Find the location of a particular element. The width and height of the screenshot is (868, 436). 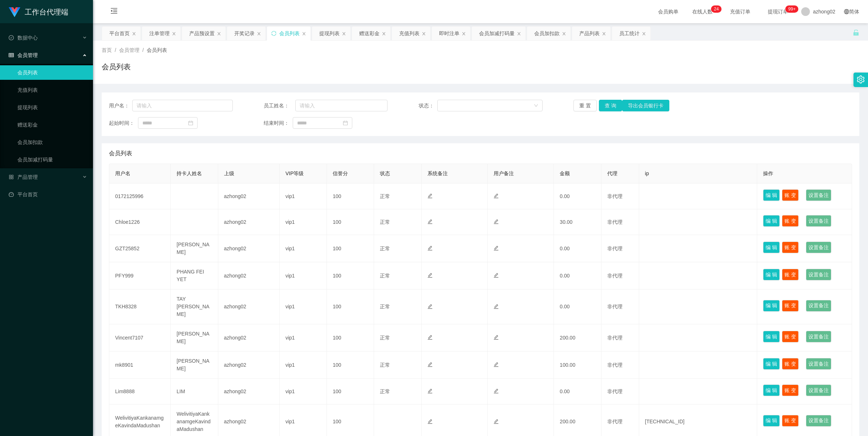

a: 赠送彩金 is located at coordinates (52, 125).